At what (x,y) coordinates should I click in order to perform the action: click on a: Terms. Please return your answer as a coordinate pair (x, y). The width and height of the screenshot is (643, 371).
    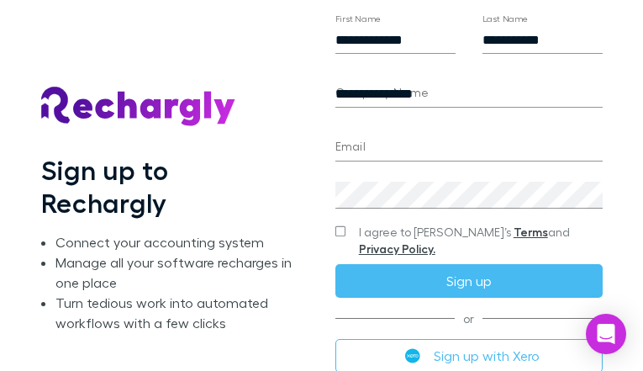
    Looking at the image, I should click on (530, 231).